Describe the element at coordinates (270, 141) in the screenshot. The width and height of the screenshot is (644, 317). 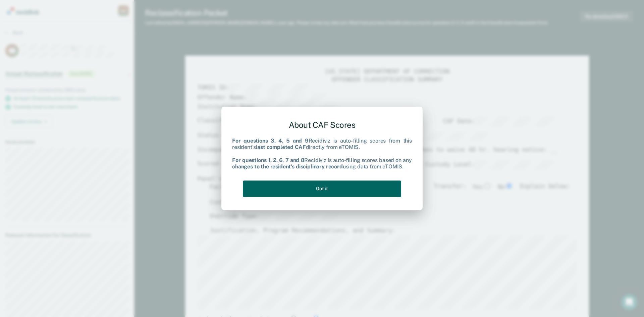
I see `b: For questions 3, 4, 5 and 9` at that location.